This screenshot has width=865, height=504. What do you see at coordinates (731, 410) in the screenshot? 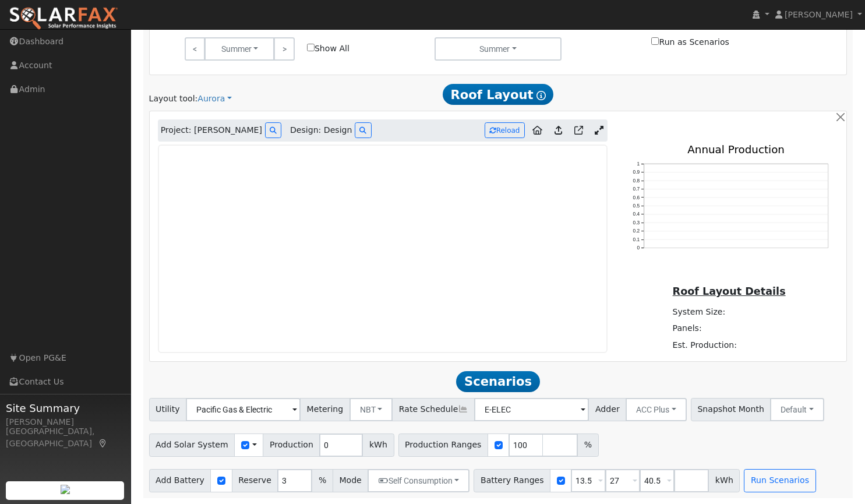
I see `span: Snapshot Month` at bounding box center [731, 410].